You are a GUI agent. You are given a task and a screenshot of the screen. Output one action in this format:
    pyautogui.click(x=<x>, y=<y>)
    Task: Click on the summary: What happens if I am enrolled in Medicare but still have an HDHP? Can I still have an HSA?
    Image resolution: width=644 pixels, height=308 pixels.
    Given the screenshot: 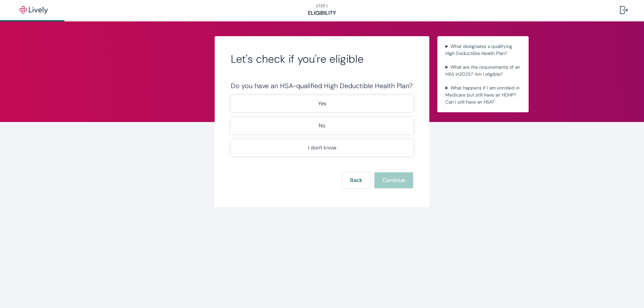 What is the action you would take?
    pyautogui.click(x=483, y=95)
    